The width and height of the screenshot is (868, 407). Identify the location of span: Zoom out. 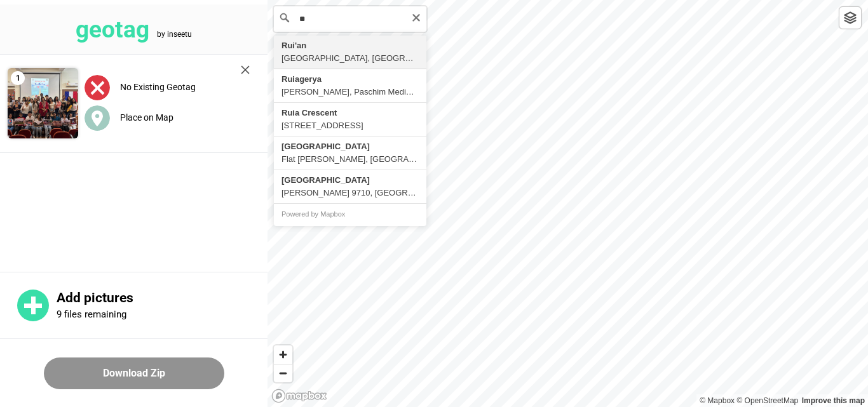
(282, 373).